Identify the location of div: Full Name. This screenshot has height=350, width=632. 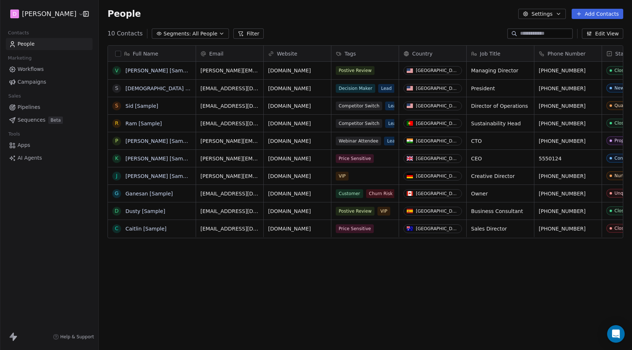
(152, 53).